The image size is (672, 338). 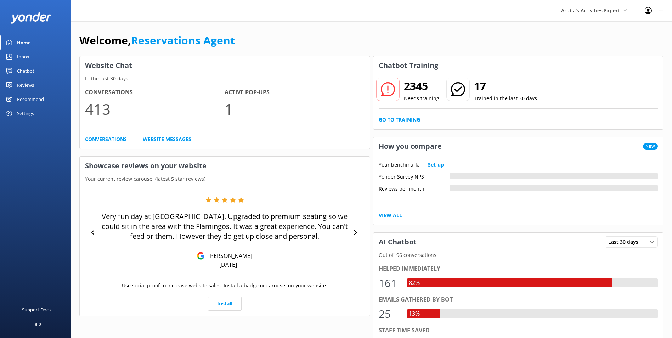 What do you see at coordinates (518, 300) in the screenshot?
I see `div: Emails gathered by bot` at bounding box center [518, 300].